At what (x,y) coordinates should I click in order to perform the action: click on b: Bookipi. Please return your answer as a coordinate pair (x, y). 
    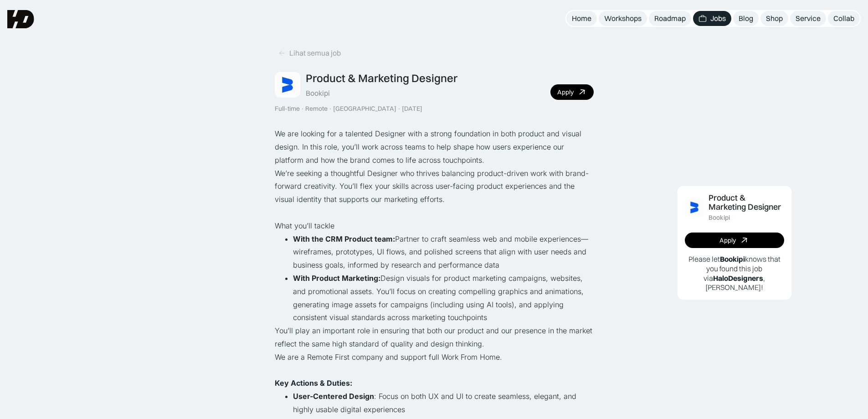
    Looking at the image, I should click on (732, 259).